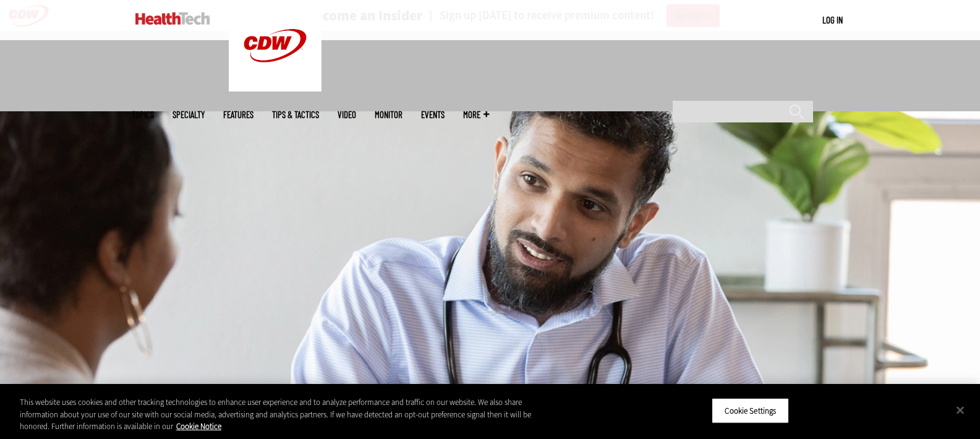  Describe the element at coordinates (198, 426) in the screenshot. I see `a: More information about your privacy` at that location.